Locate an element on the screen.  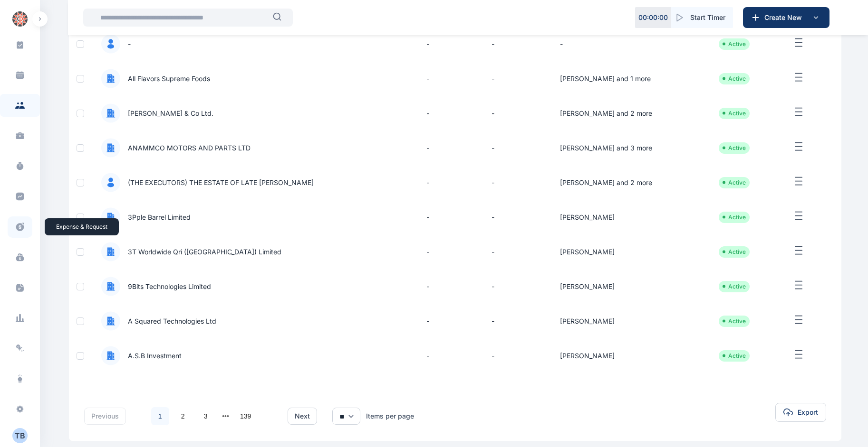
button: Create New is located at coordinates (786, 18).